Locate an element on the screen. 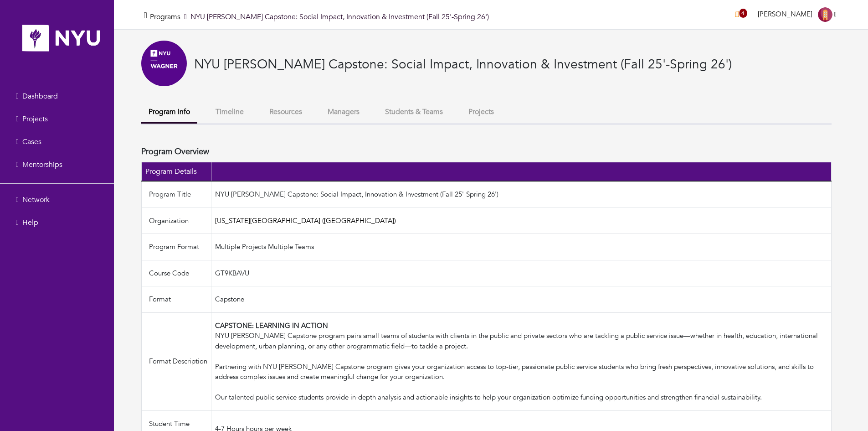 The width and height of the screenshot is (868, 431). button: Timeline is located at coordinates (230, 112).